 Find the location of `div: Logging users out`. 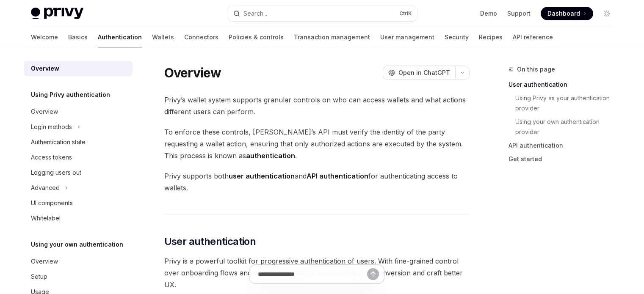

div: Logging users out is located at coordinates (56, 173).